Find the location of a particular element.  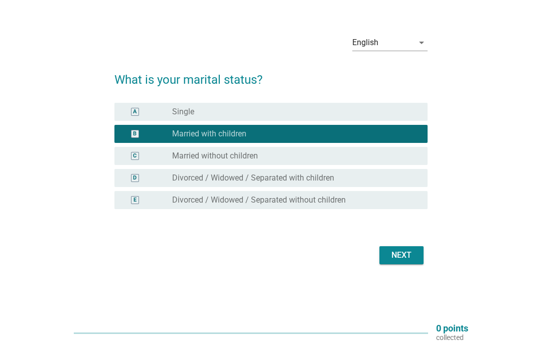

div: Next is located at coordinates (401, 255).